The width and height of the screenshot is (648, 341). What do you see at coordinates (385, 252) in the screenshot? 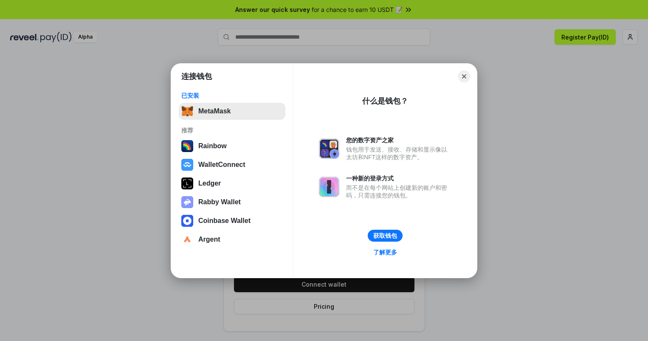
I see `div: 了解更多` at bounding box center [385, 252].